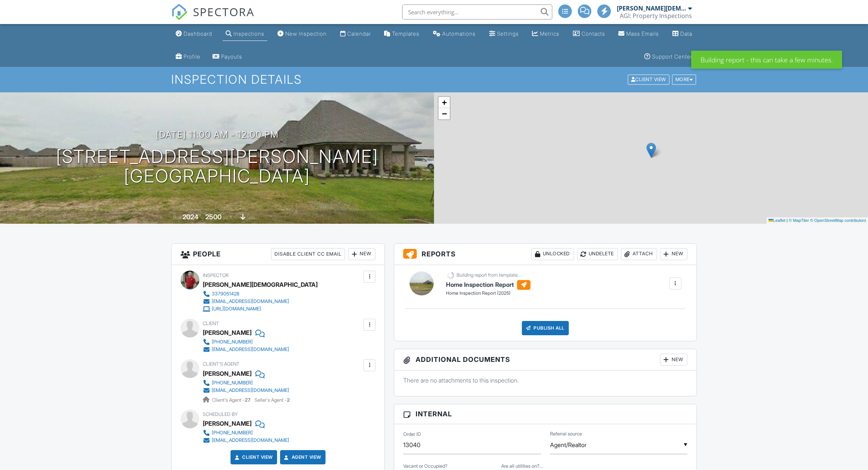 This screenshot has height=470, width=868. What do you see at coordinates (248, 399) in the screenshot?
I see `strong: 27` at bounding box center [248, 399].